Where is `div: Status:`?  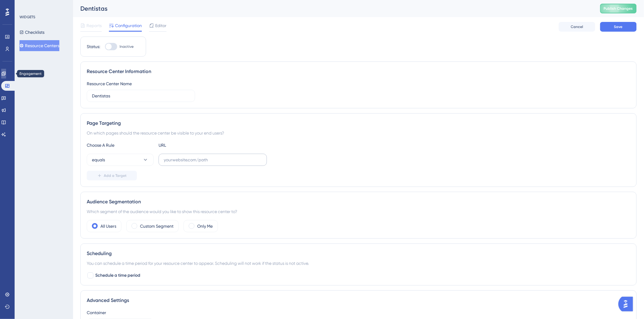
div: Status: is located at coordinates (93, 47).